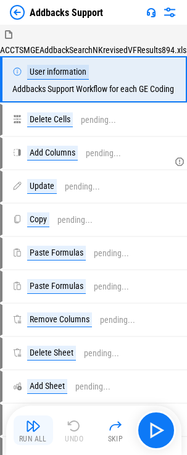  Describe the element at coordinates (33, 430) in the screenshot. I see `button: Run All` at that location.